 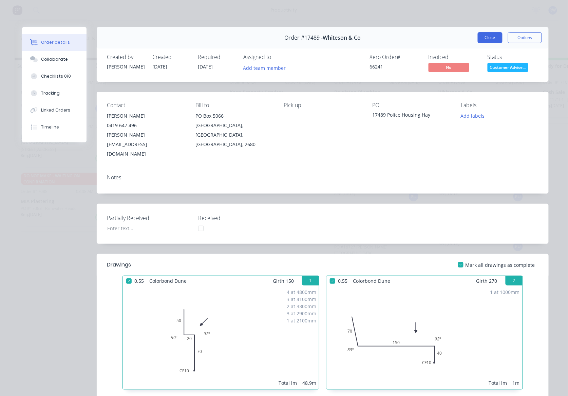 What do you see at coordinates (473, 116) in the screenshot?
I see `button: Add labels` at bounding box center [473, 116].